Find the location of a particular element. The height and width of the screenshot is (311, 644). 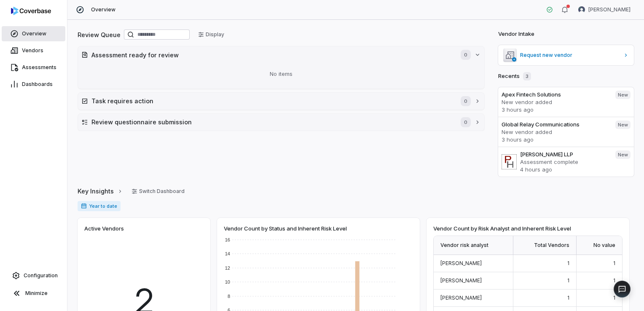

a: Apex Fintech SolutionsNew vendor added3 hours agoNew is located at coordinates (566, 102).